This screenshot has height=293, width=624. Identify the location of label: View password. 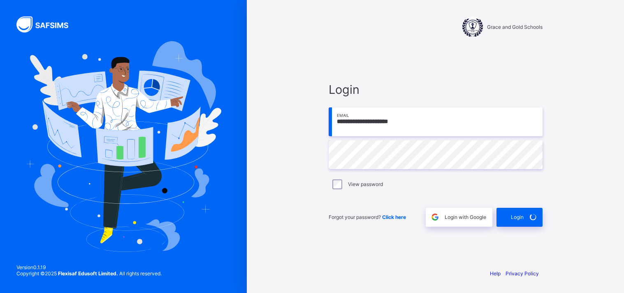
(365, 184).